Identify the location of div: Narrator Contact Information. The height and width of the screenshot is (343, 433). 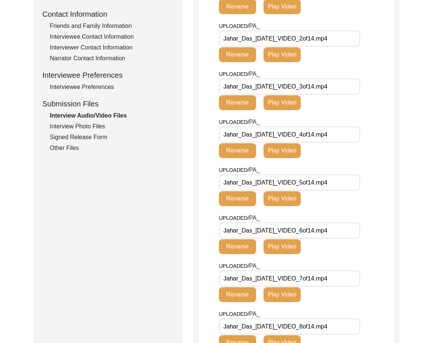
(112, 58).